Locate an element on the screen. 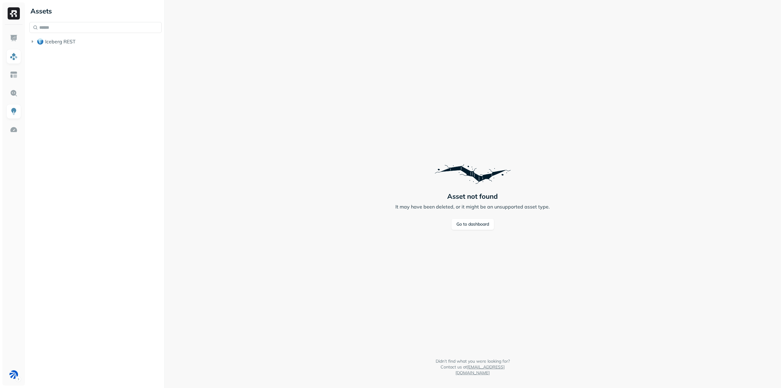 This screenshot has height=388, width=781. img: Assets is located at coordinates (14, 56).